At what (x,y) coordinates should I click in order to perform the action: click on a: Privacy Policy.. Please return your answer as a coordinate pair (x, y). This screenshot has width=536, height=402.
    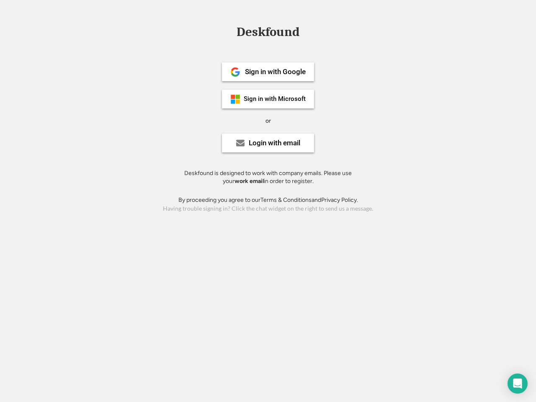
    Looking at the image, I should click on (340, 200).